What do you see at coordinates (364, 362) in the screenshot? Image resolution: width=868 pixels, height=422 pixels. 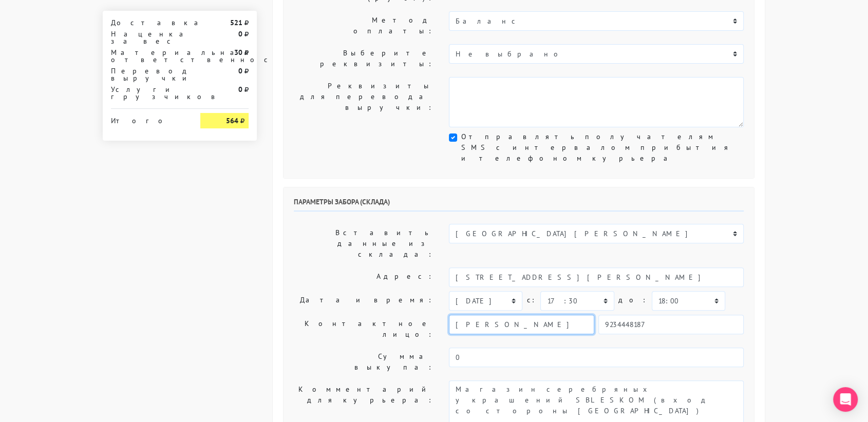 I see `label: Сумма выкупа:` at bounding box center [364, 362].